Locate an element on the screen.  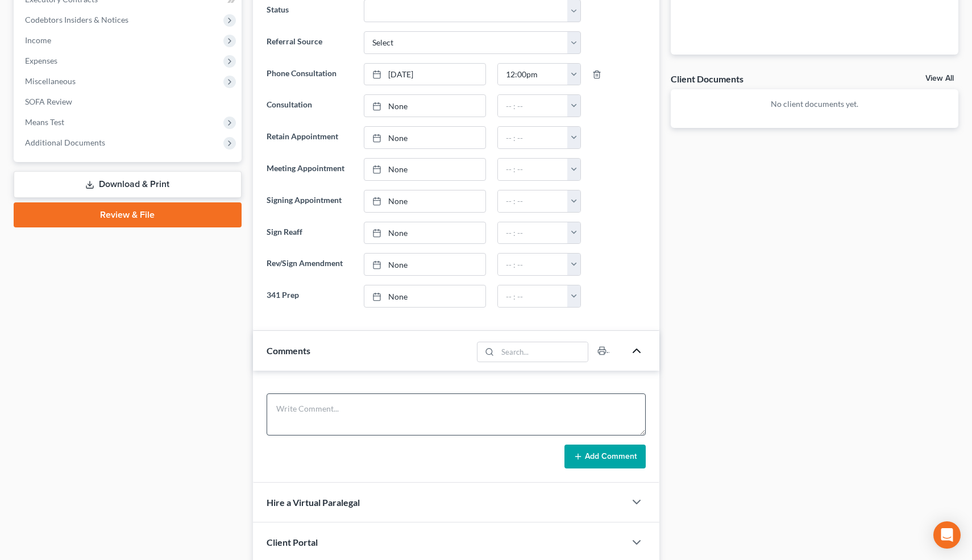
button: Add Comment is located at coordinates (605, 456).